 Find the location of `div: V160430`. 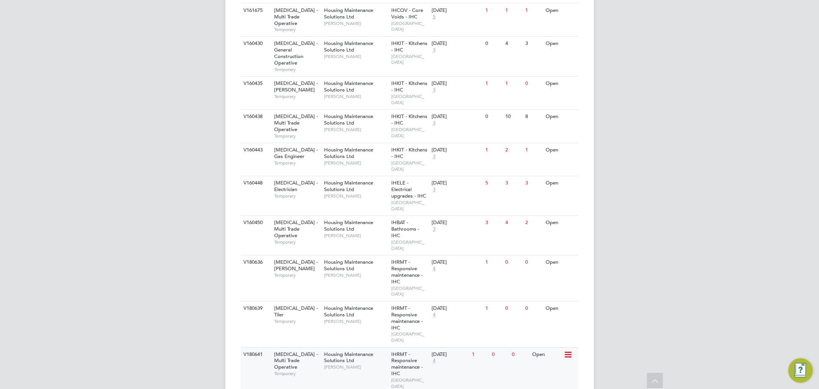

div: V160430 is located at coordinates (255, 44).